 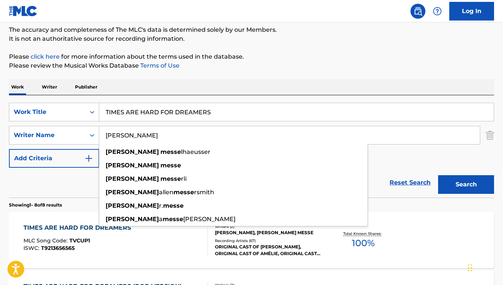 I want to click on p: It is not an authoritative source for recording information., so click(x=252, y=39).